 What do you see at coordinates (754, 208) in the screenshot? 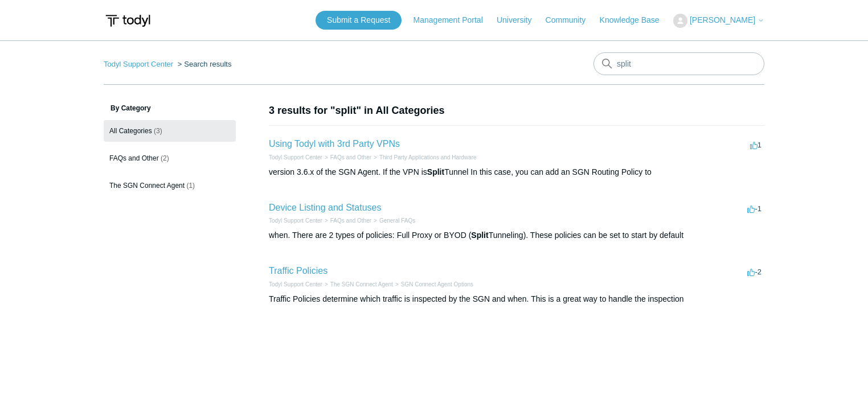
I see `span: -1` at bounding box center [754, 208].